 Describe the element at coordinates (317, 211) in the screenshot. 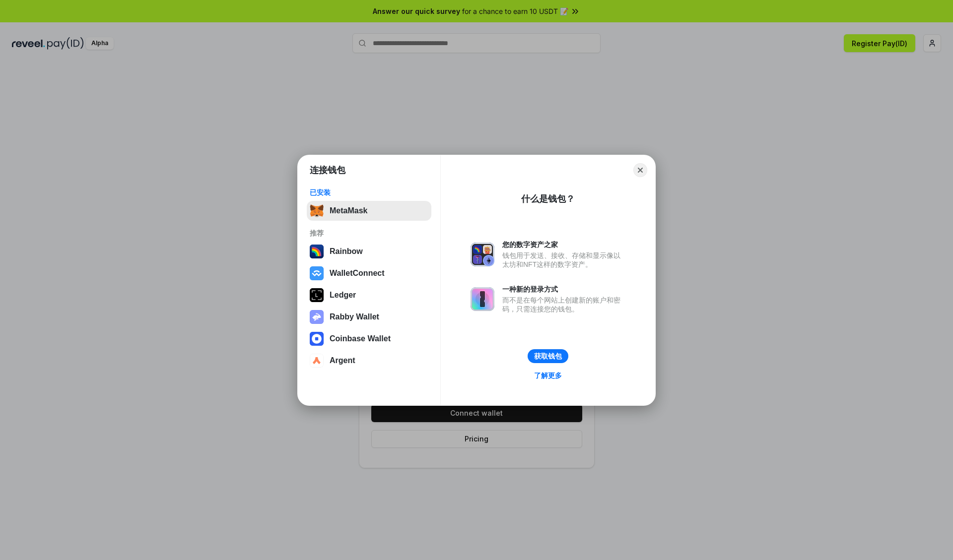

I see `img: svg+xml,%3Csvg%20fill%3D%22none%22%20height%3D%2233%22%20viewBox%3D%220%200%2035%2033%22%20width%...` at that location.